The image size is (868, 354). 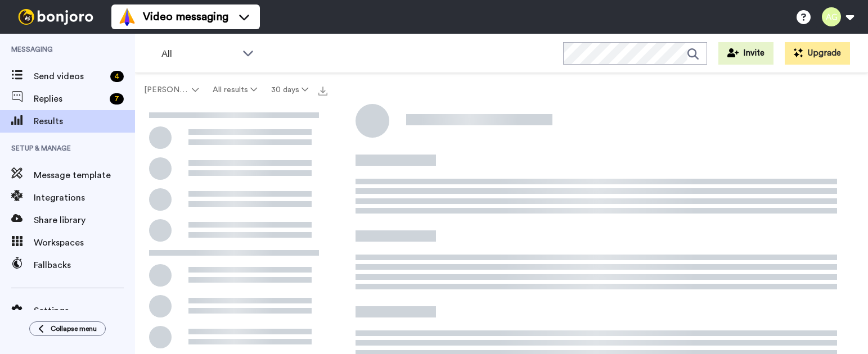 I want to click on button: Upgrade, so click(x=818, y=53).